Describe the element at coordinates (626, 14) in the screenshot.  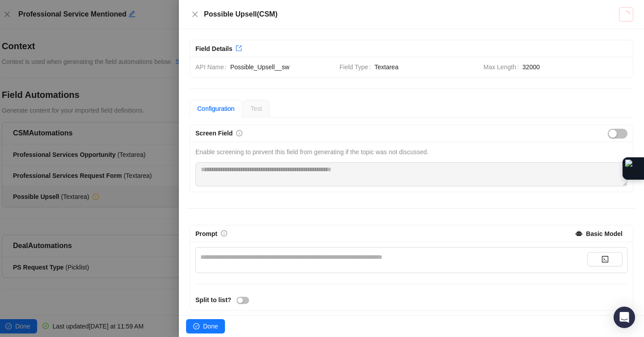
I see `span: loading` at that location.